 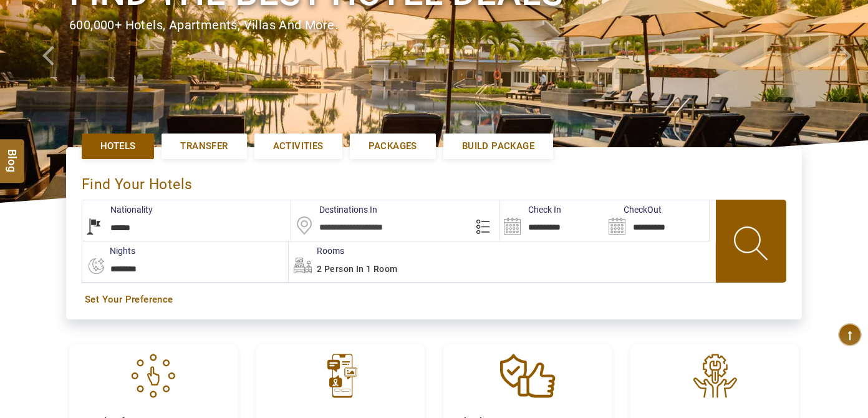 I want to click on a: Packages, so click(x=393, y=146).